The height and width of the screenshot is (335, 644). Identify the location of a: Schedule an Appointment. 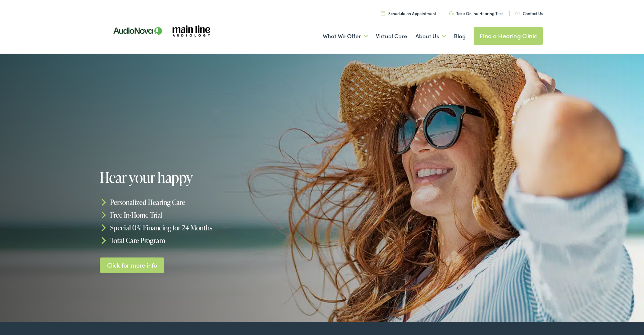
(408, 13).